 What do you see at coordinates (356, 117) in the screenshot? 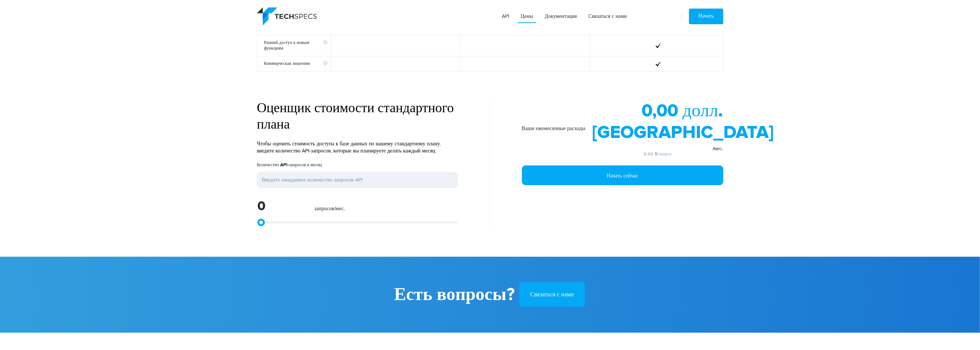
I see `font: Оценщик стоимости стандартного плана` at bounding box center [356, 117].